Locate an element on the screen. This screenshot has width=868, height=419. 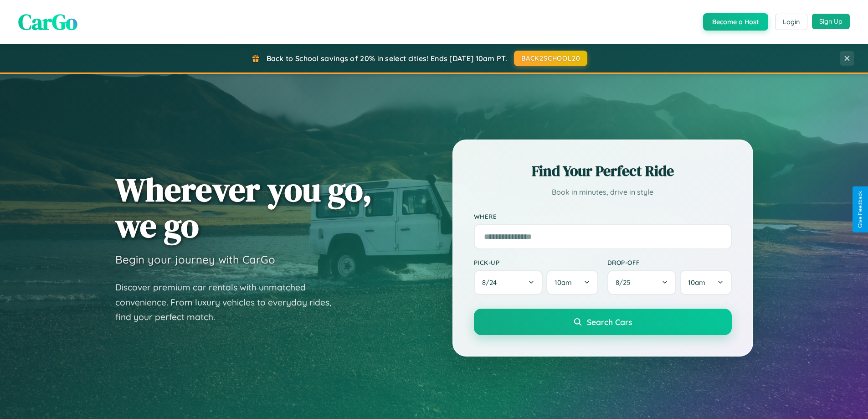
button: Login is located at coordinates (791, 22).